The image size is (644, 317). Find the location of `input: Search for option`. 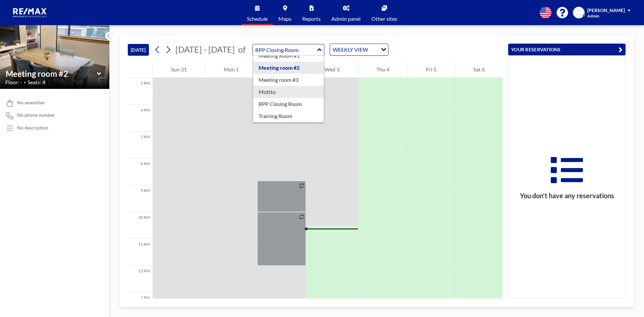

input: Search for option is located at coordinates (373, 50).